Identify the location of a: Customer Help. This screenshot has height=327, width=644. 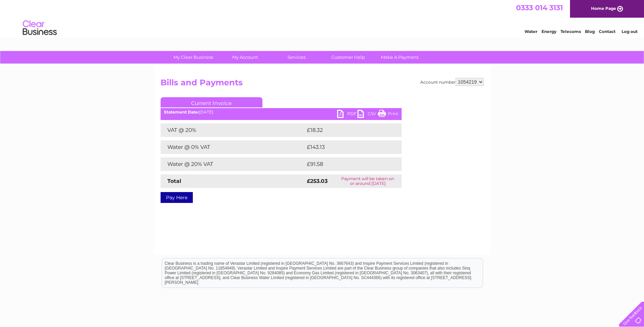
(348, 57).